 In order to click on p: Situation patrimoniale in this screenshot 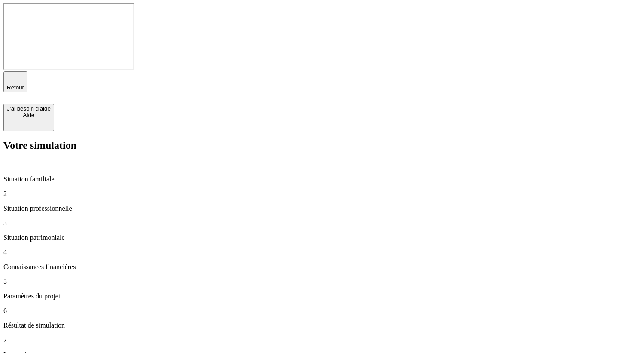, I will do `click(322, 238)`.